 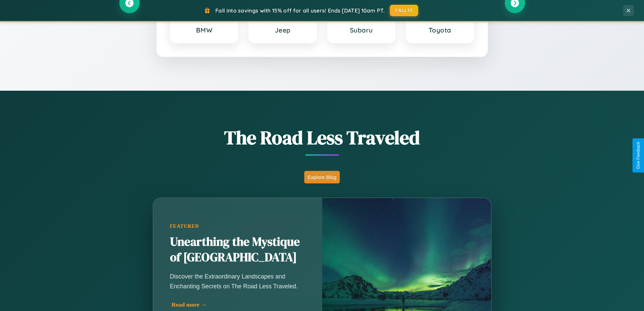 I want to click on h3: Toyota, so click(x=440, y=30).